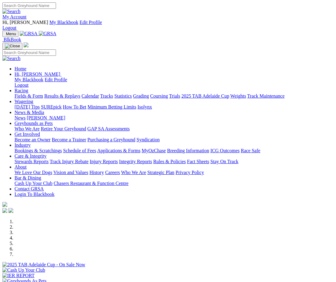 This screenshot has height=282, width=336. What do you see at coordinates (174, 118) in the screenshot?
I see `div: News & Media` at bounding box center [174, 118].